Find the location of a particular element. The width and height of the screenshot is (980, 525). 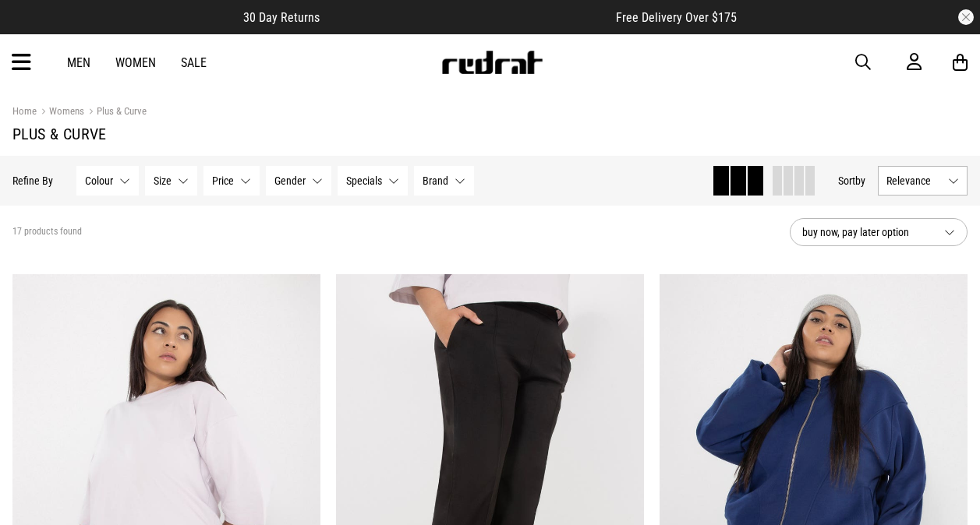

span: by is located at coordinates (859, 181).